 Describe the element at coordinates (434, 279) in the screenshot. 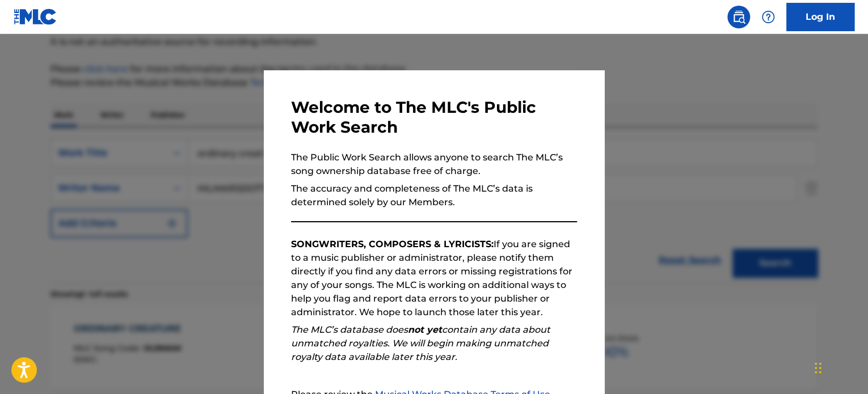

I see `p: If you are signed to a music publisher or administrator, please notify them directly if you find ...` at that location.